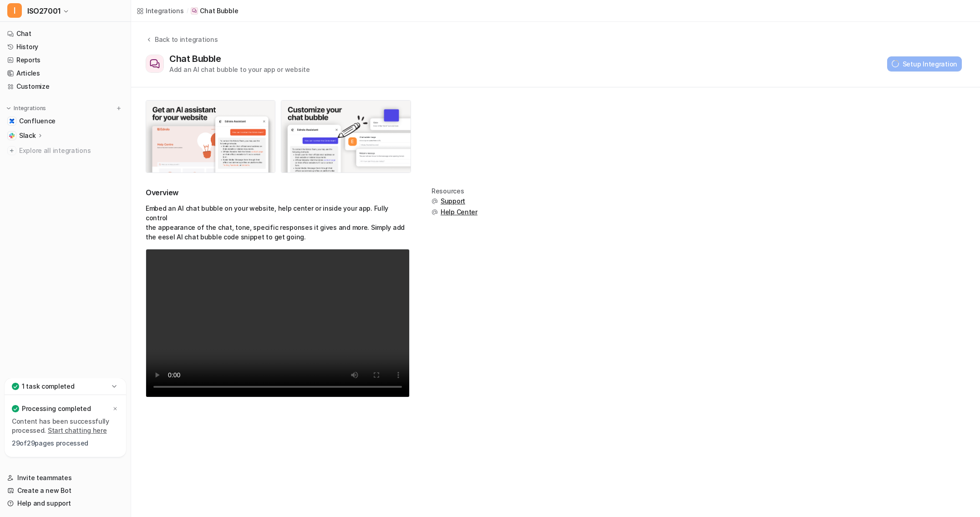  Describe the element at coordinates (65, 478) in the screenshot. I see `a: Invite teammates` at that location.